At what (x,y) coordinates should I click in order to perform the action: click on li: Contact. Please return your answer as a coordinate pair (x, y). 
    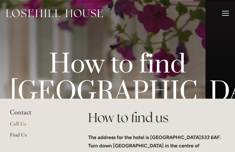
    Looking at the image, I should click on (39, 112).